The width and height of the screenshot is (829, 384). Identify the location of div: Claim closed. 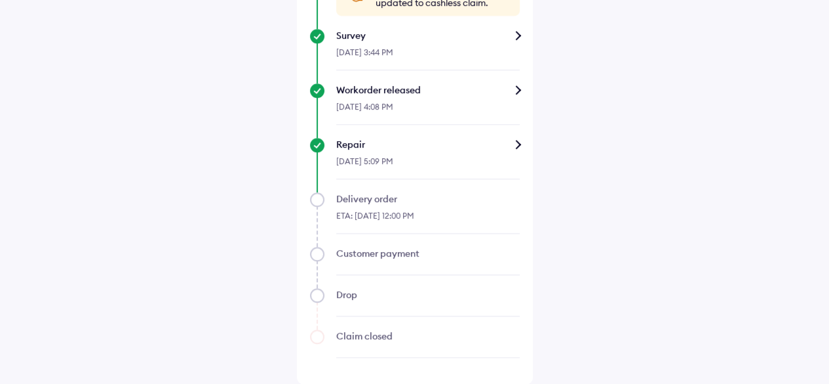
(428, 336).